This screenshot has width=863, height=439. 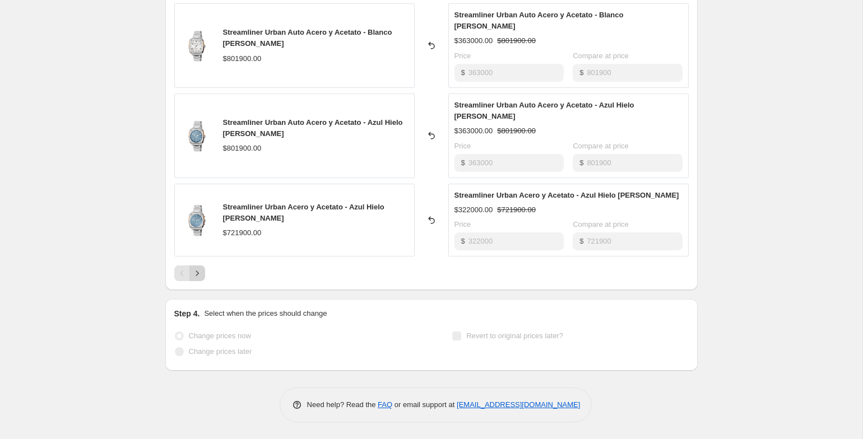 What do you see at coordinates (242, 233) in the screenshot?
I see `div: $721900.00` at bounding box center [242, 233].